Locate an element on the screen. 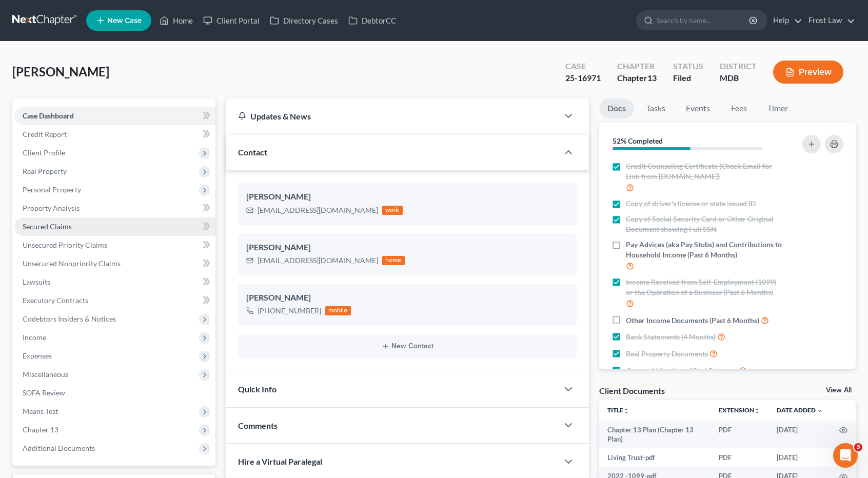  span: Unsecured Nonpriority Claims is located at coordinates (71, 263).